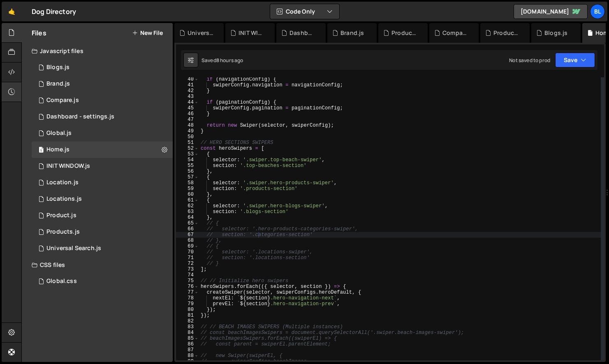 The height and width of the screenshot is (364, 609). What do you see at coordinates (64, 199) in the screenshot?
I see `div: Locations.js` at bounding box center [64, 199].